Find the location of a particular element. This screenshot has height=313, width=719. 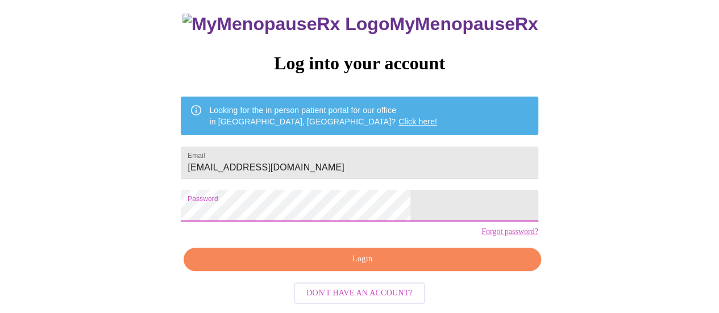

a: Forgot password? is located at coordinates (510, 232).